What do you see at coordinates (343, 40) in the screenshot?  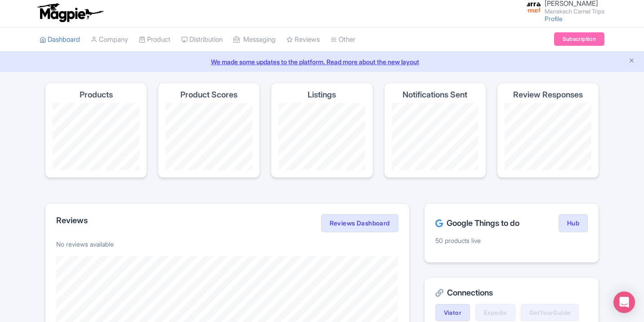 I see `a: Other` at bounding box center [343, 40].